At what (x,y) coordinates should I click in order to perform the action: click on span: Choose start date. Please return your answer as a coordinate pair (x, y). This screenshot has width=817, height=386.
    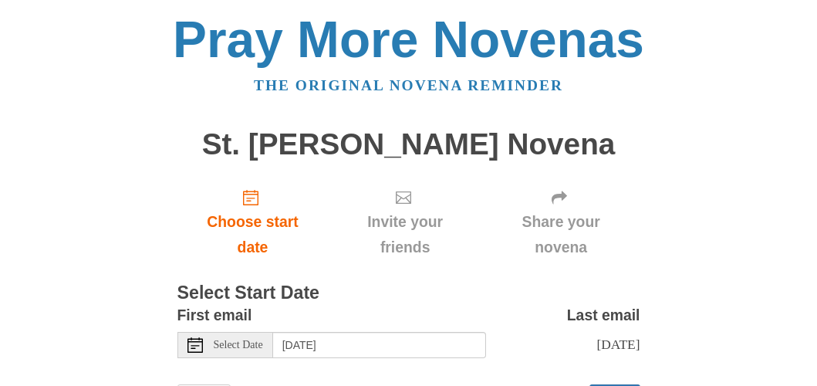
    Looking at the image, I should click on (253, 235).